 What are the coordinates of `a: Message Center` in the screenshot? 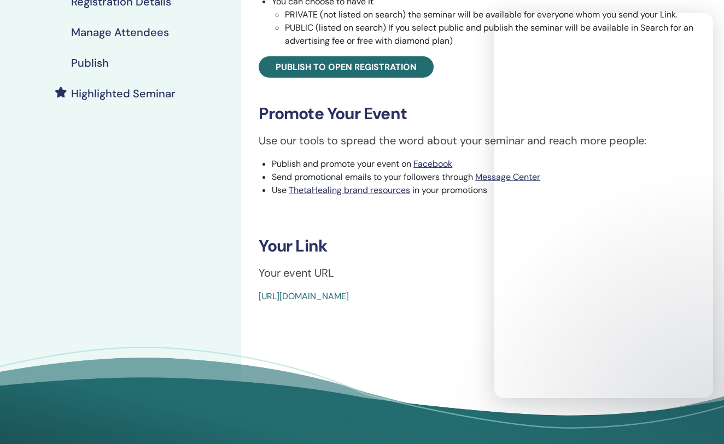 It's located at (508, 177).